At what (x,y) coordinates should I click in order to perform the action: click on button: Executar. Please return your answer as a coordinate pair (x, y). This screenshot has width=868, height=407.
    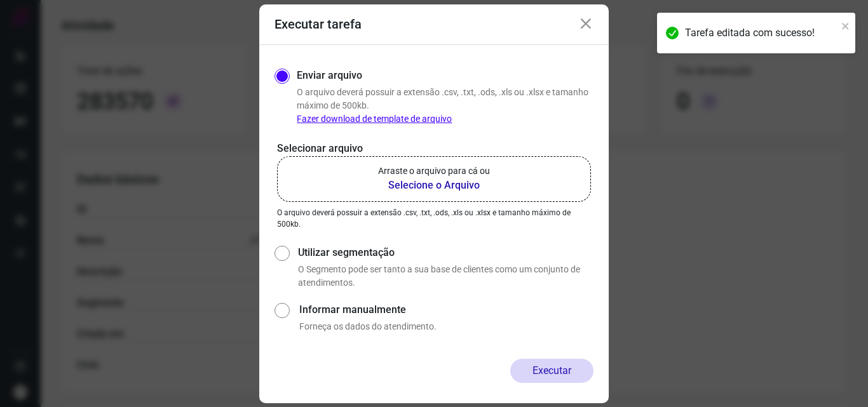
    Looking at the image, I should click on (552, 371).